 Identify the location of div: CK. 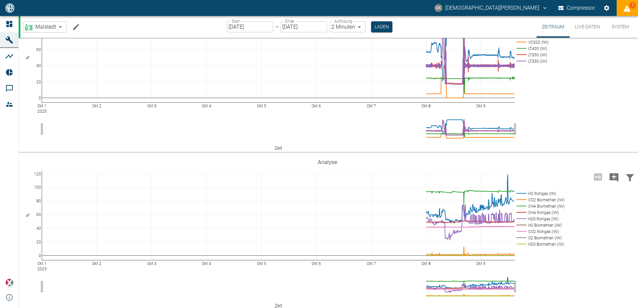
(438, 8).